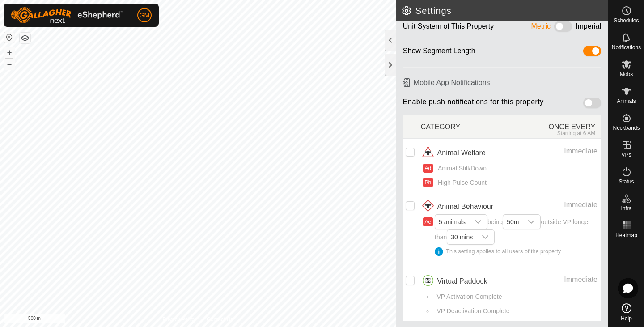 Image resolution: width=644 pixels, height=327 pixels. I want to click on span: Animal Welfare, so click(462, 153).